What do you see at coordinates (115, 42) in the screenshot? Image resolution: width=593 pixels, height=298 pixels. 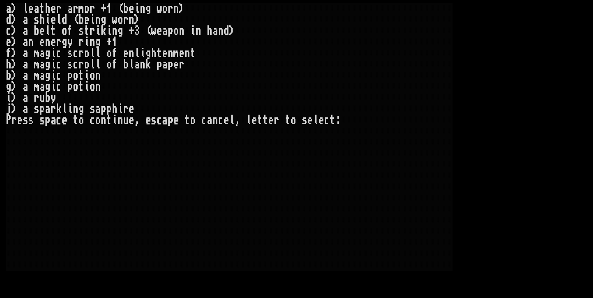 I see `div: 1` at bounding box center [115, 42].